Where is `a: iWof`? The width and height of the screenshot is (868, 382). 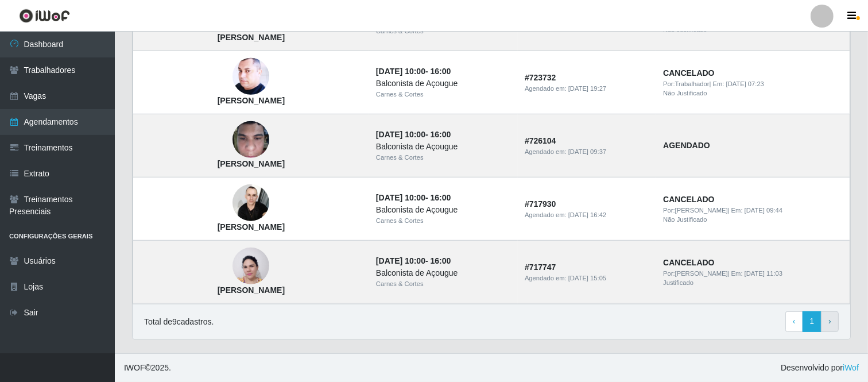 a: iWof is located at coordinates (851, 368).